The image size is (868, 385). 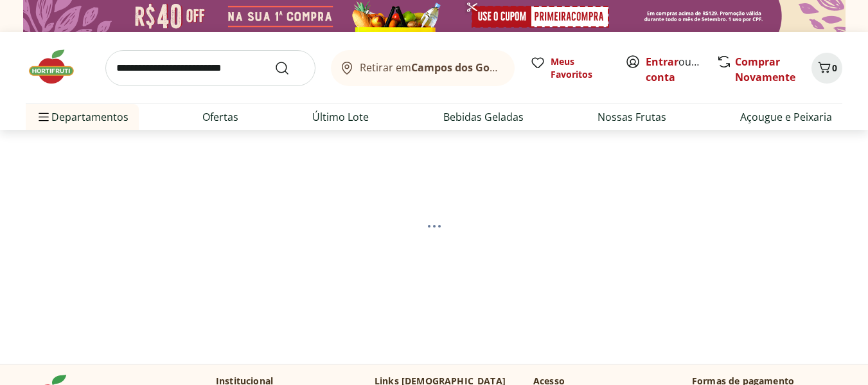 What do you see at coordinates (44, 117) in the screenshot?
I see `button: Menu` at bounding box center [44, 117].